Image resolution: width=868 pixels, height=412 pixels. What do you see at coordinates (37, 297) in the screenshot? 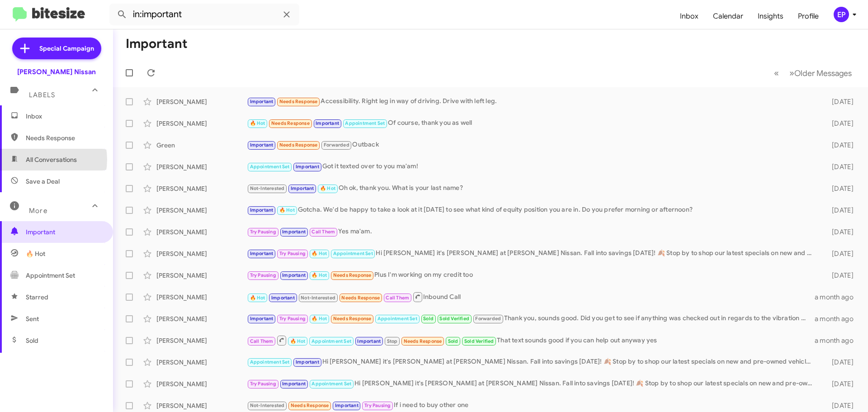
I see `span: Starred` at bounding box center [37, 297].